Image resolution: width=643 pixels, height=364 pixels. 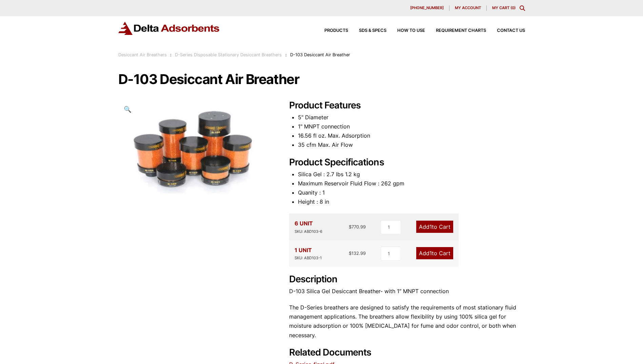 I want to click on h2: Product Features, so click(x=407, y=106).